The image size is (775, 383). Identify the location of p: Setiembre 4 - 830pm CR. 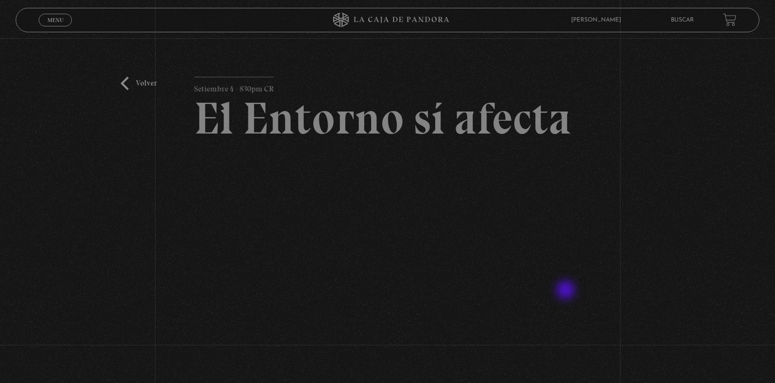
(234, 87).